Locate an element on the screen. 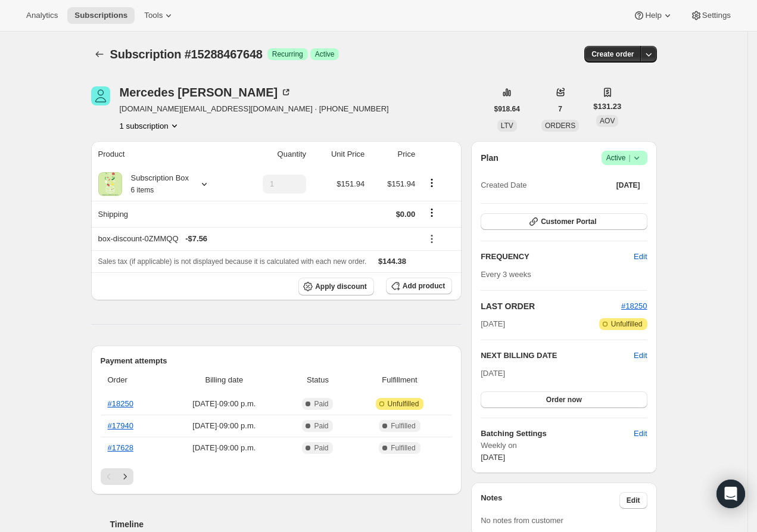  span: - $7.56 is located at coordinates (196, 239).